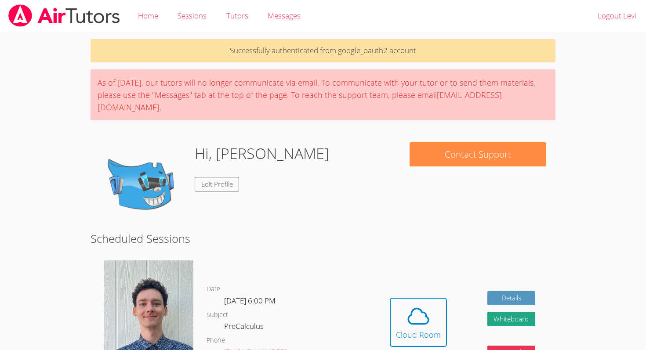  What do you see at coordinates (213, 289) in the screenshot?
I see `dt: Date` at bounding box center [213, 289].